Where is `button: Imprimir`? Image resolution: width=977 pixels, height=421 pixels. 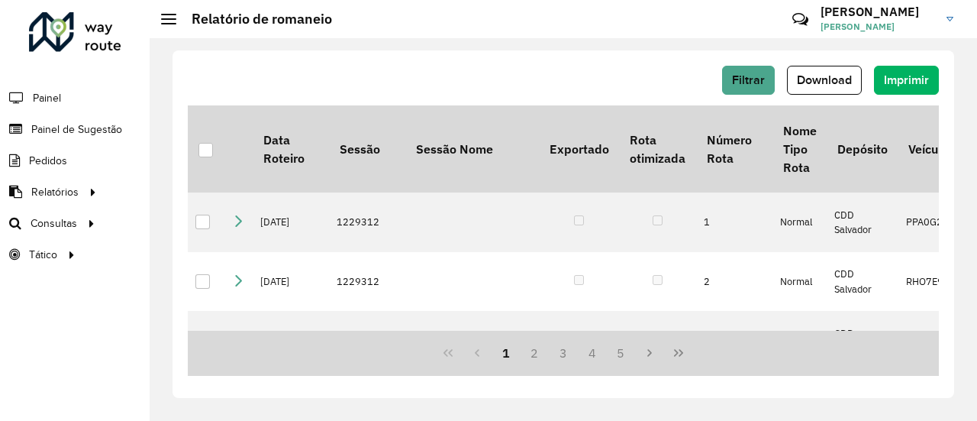 button: Imprimir is located at coordinates (906, 80).